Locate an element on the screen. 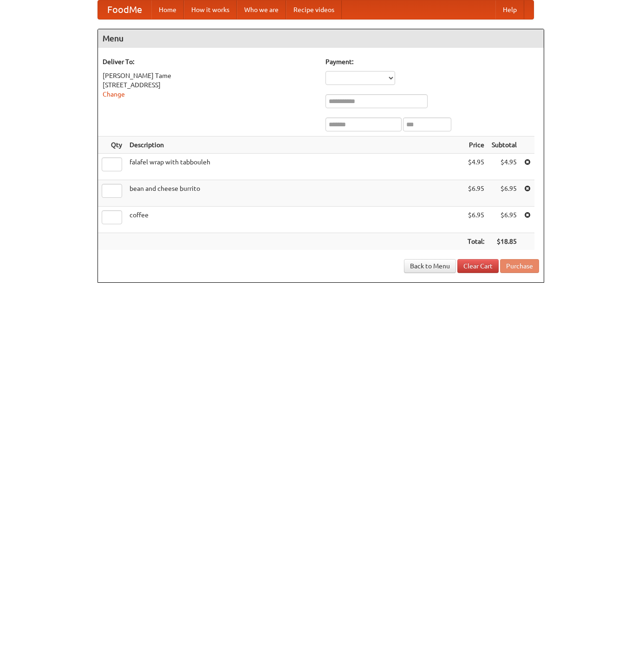 The image size is (631, 657). a: Clear Cart is located at coordinates (477, 266).